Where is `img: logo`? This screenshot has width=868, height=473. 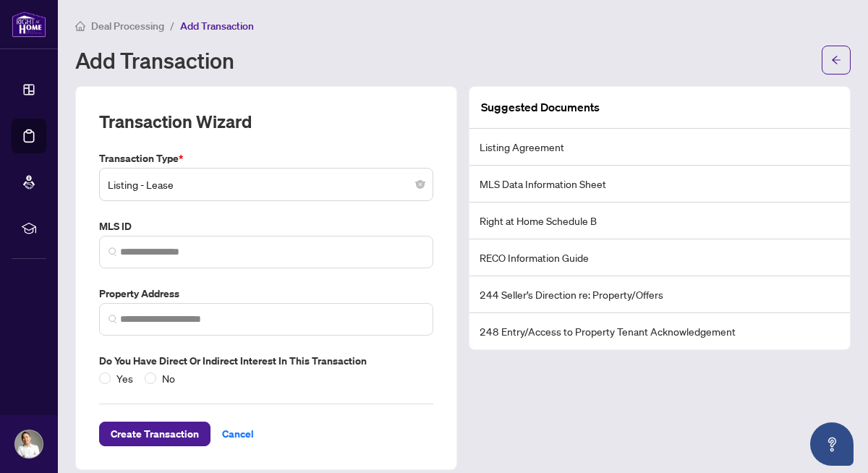 img: logo is located at coordinates (29, 24).